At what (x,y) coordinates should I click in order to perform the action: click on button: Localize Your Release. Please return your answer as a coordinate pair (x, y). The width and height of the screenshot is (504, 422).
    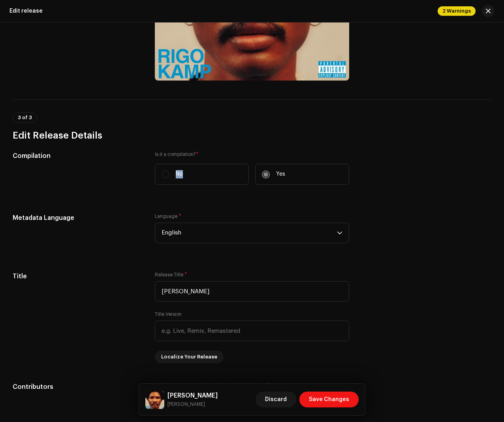
    Looking at the image, I should click on (189, 356).